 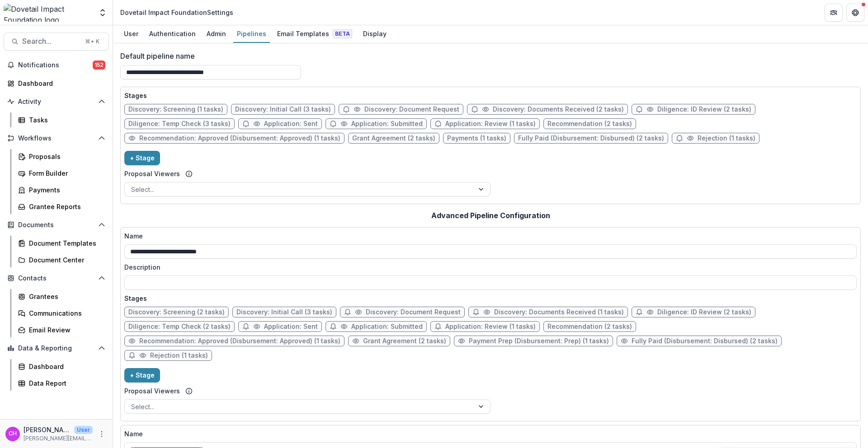 What do you see at coordinates (62, 313) in the screenshot?
I see `a: Communications` at bounding box center [62, 313].